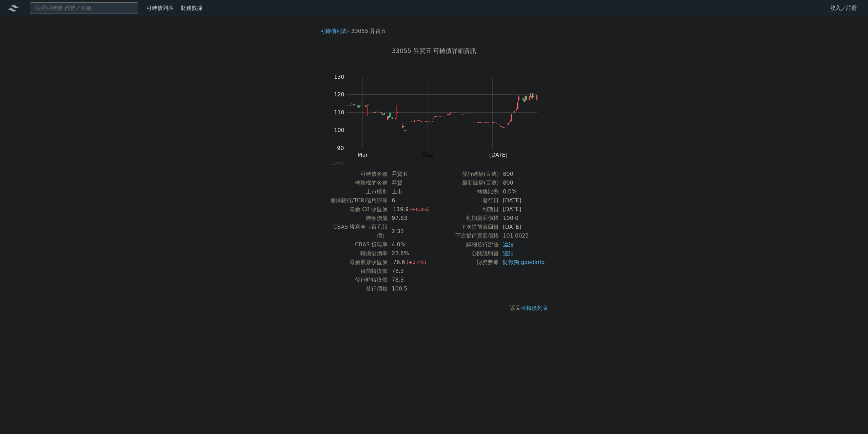 This screenshot has height=434, width=868. Describe the element at coordinates (434, 51) in the screenshot. I see `h1: 33055 昇貿五 可轉債詳細資訊` at that location.